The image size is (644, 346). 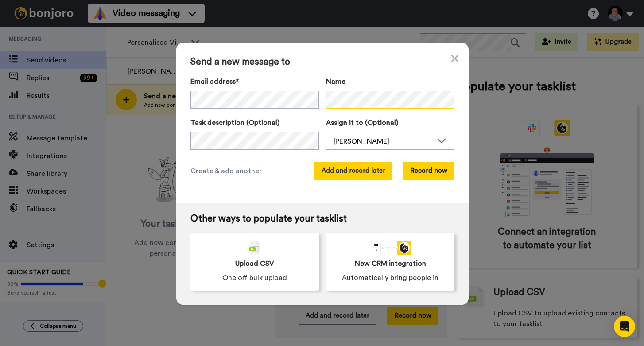 I want to click on span: Upload CSV, so click(x=255, y=264).